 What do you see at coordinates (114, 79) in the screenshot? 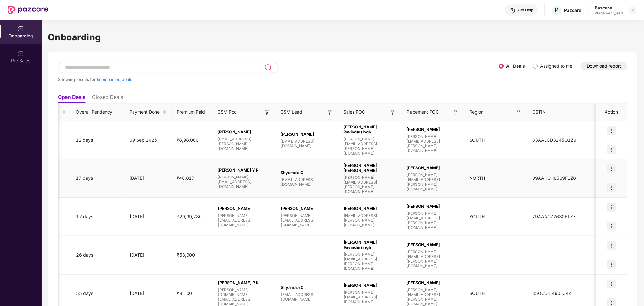
I see `span: 6 companies/deals` at bounding box center [114, 79].